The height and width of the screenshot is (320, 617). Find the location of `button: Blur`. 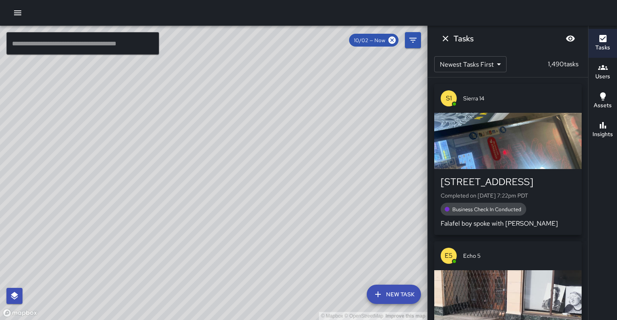

button: Blur is located at coordinates (571, 39).